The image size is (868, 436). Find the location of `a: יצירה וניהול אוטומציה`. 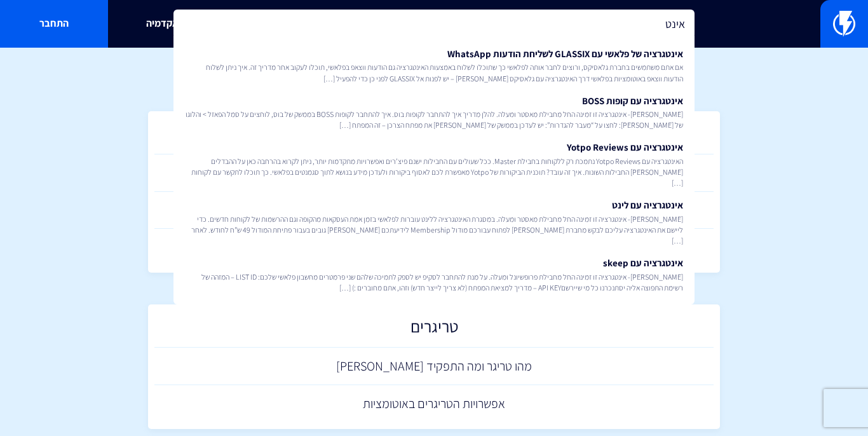

a: יצירה וניהול אוטומציה is located at coordinates (434, 136).